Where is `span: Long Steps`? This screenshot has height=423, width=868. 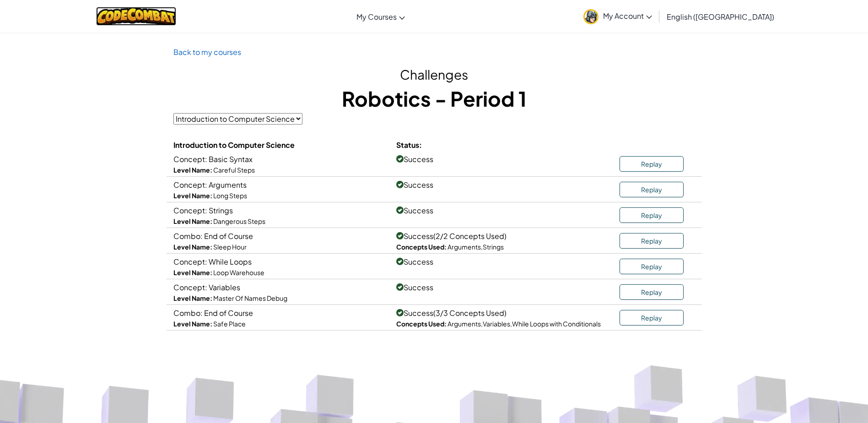 span: Long Steps is located at coordinates (230, 196).